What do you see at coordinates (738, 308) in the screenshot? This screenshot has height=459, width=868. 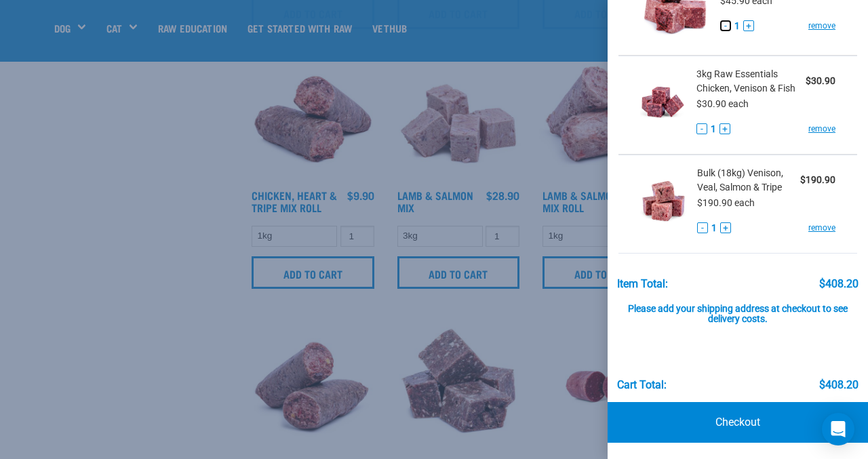 I see `div: Please add your shipping address at checkout to see delivery costs.` at bounding box center [738, 308].